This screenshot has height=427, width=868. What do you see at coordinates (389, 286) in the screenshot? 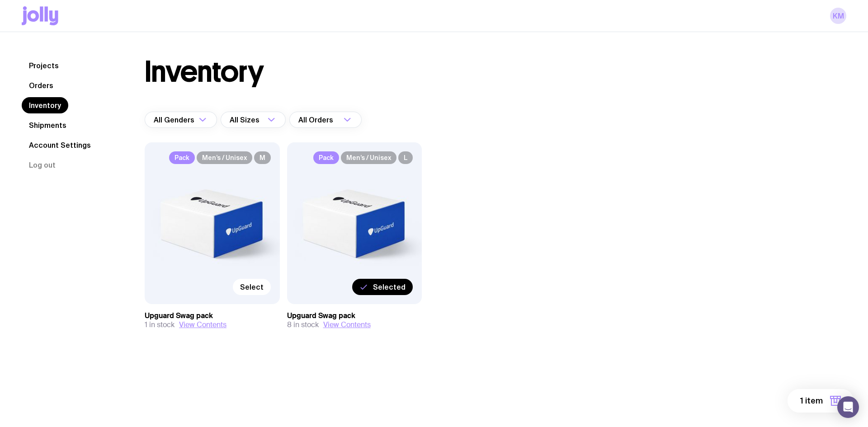
I see `span: Selected` at bounding box center [389, 286].